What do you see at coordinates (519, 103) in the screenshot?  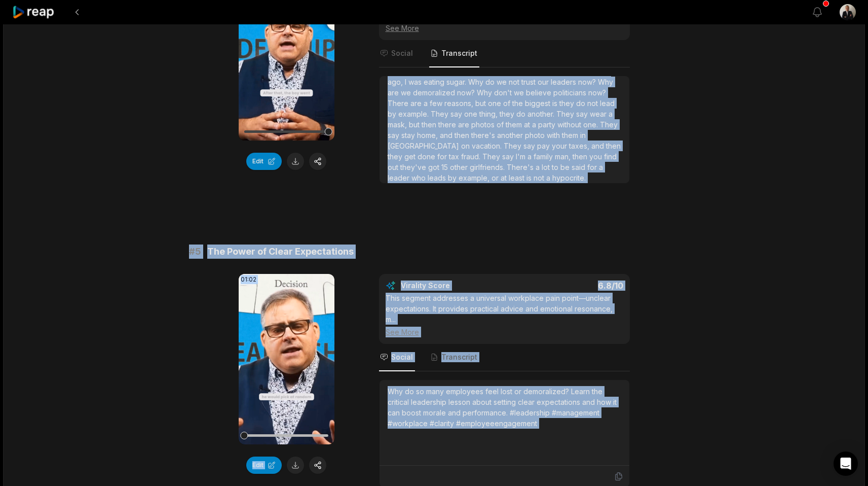 I see `span: the` at bounding box center [519, 103].